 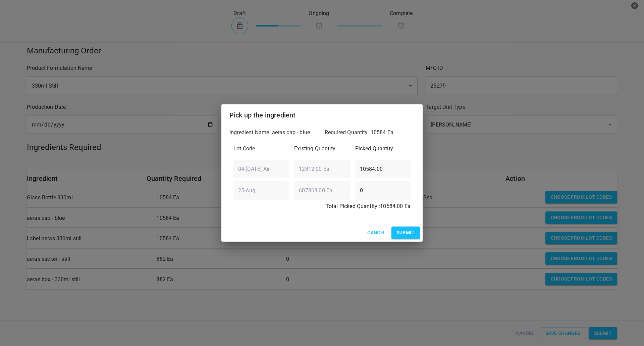 I want to click on p: Required Quantity : 10584 Ea, so click(x=370, y=133).